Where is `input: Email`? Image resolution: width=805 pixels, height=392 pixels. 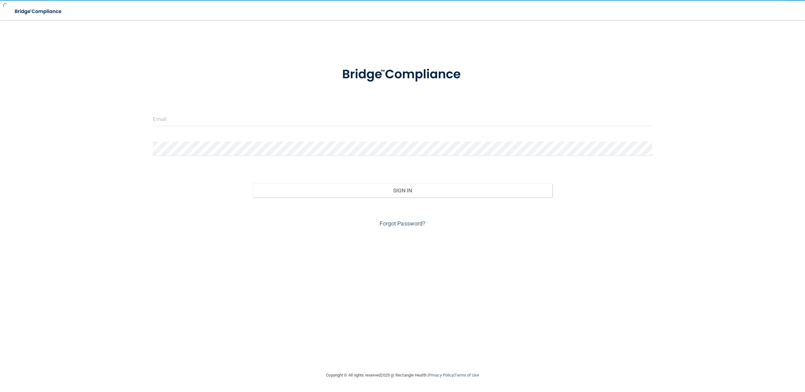
input: Email is located at coordinates (402, 119).